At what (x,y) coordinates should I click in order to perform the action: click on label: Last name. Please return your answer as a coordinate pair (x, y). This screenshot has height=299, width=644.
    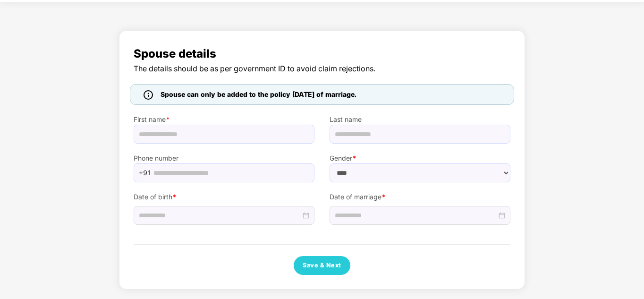
    Looking at the image, I should click on (420, 119).